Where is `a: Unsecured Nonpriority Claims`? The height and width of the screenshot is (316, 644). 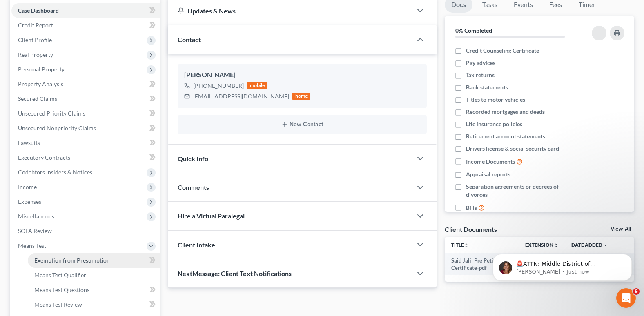
a: Unsecured Nonpriority Claims is located at coordinates (85, 128).